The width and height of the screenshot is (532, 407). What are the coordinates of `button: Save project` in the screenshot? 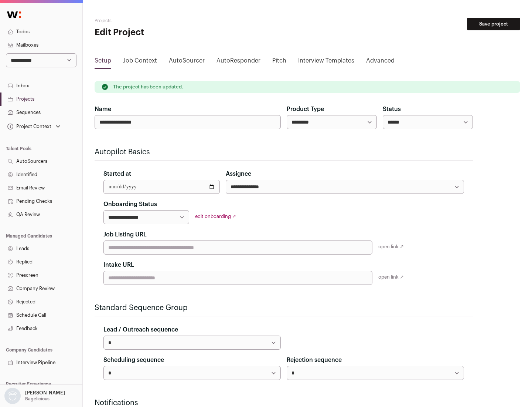 It's located at (494, 24).